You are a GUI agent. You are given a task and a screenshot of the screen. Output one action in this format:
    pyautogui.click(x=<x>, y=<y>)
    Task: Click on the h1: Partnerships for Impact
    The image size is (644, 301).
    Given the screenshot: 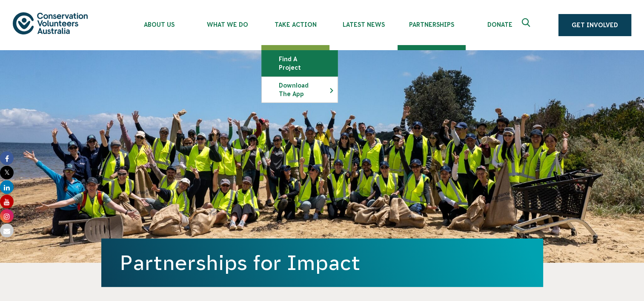 What is the action you would take?
    pyautogui.click(x=322, y=263)
    